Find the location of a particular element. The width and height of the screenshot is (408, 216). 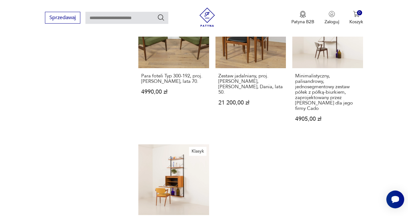

p: 21 200,00 zł is located at coordinates (251, 103).